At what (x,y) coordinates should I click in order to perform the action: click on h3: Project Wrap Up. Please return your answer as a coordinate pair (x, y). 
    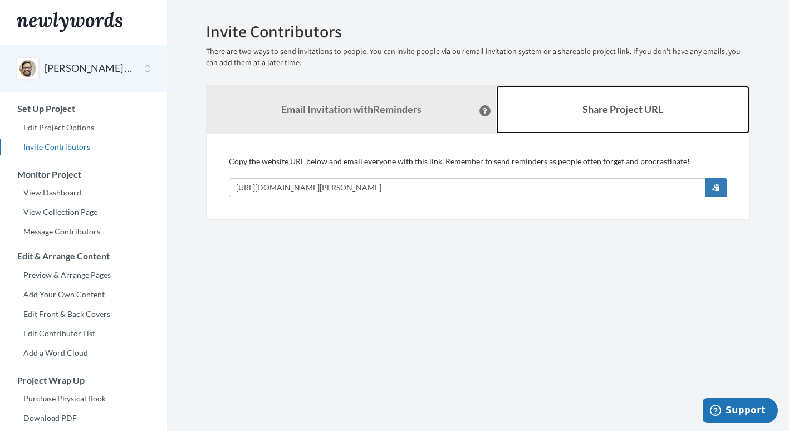
    Looking at the image, I should click on (83, 380).